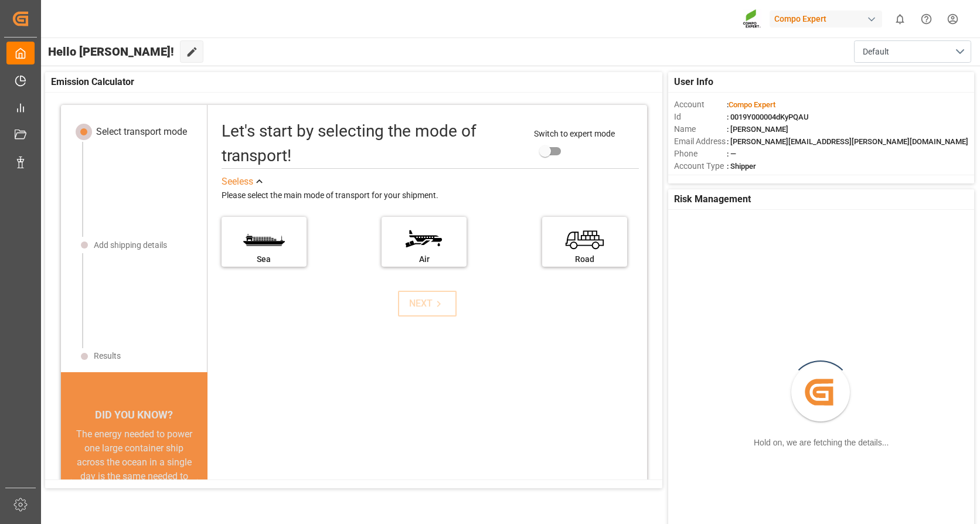  I want to click on button: NEXT, so click(428, 304).